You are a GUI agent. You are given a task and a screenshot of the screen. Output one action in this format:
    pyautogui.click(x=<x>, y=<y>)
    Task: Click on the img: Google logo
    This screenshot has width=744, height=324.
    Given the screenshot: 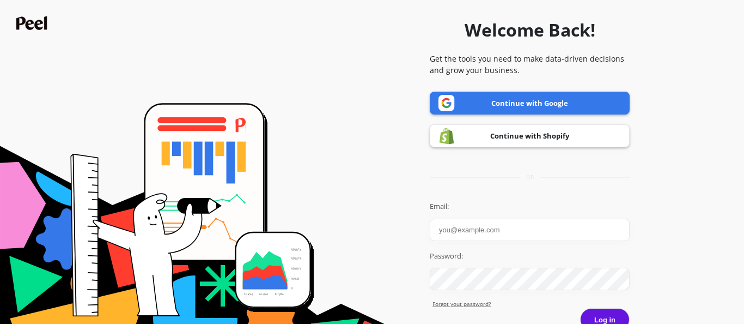 What is the action you would take?
    pyautogui.click(x=447, y=103)
    